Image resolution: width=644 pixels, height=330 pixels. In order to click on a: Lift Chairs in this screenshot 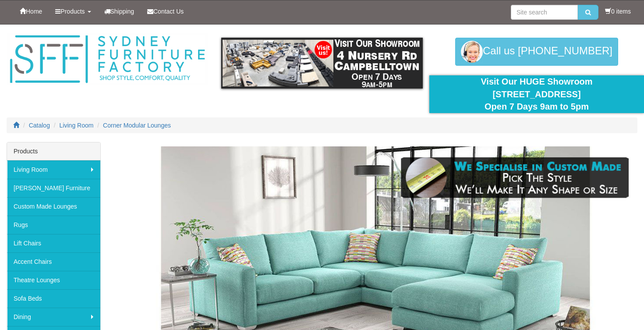, I will do `click(53, 243)`.